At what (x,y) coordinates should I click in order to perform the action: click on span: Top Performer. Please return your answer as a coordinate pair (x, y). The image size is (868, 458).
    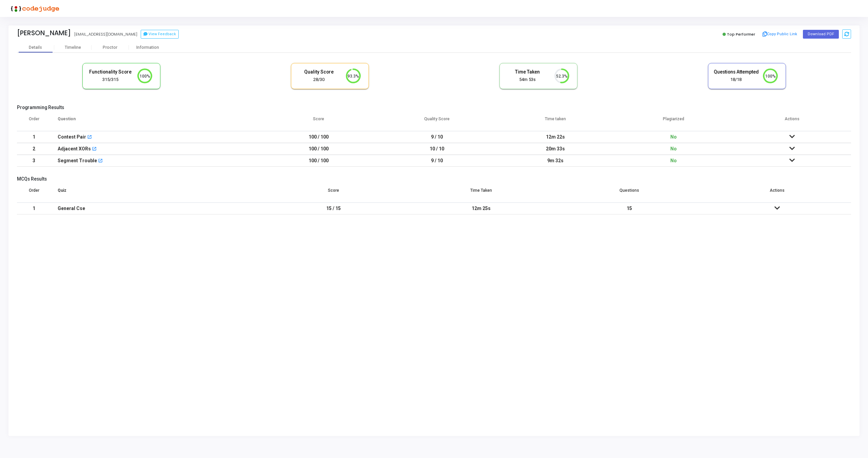
    Looking at the image, I should click on (741, 34).